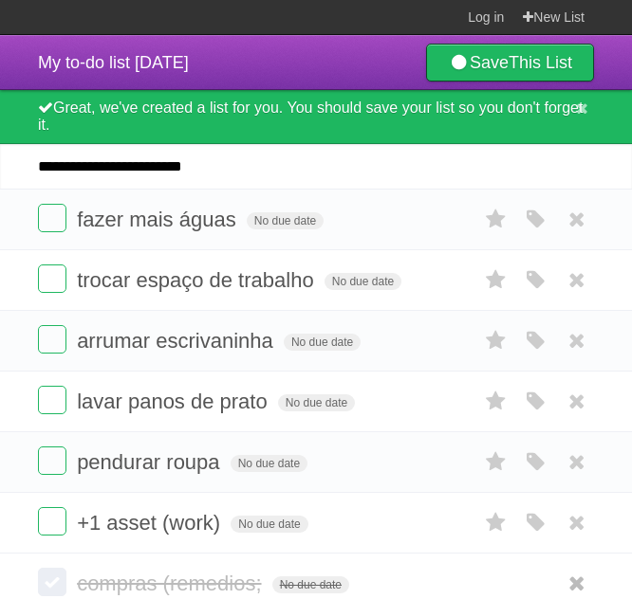 Image resolution: width=632 pixels, height=599 pixels. What do you see at coordinates (540, 63) in the screenshot?
I see `b: This List` at bounding box center [540, 63].